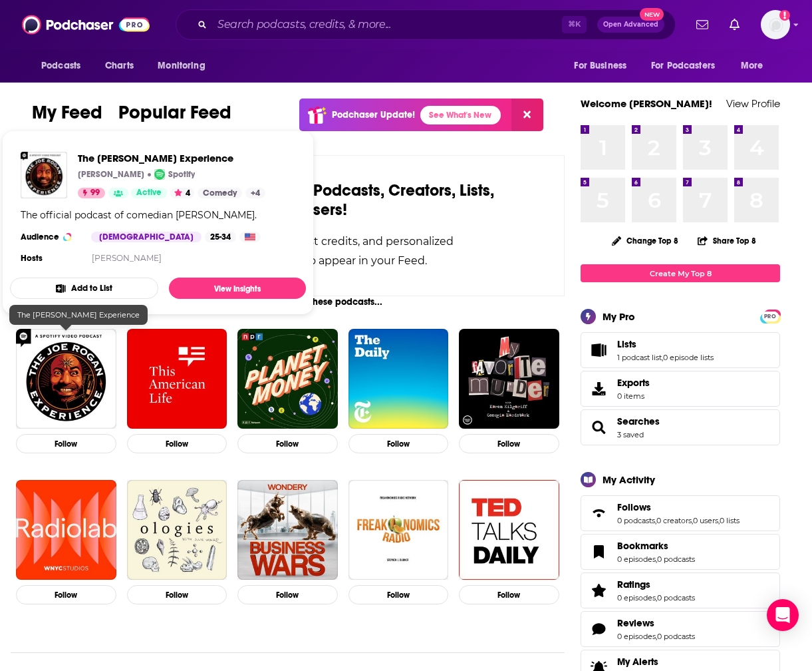 The image size is (812, 671). I want to click on span: For Business, so click(600, 66).